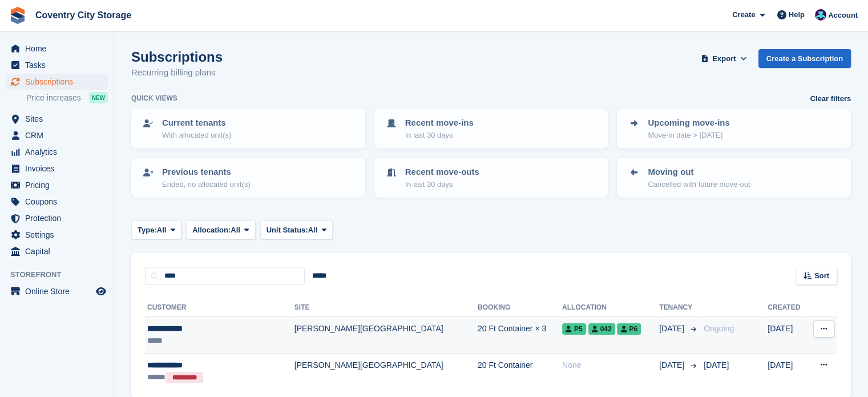 This screenshot has height=397, width=868. Describe the element at coordinates (821, 15) in the screenshot. I see `img: Michael Doherty` at that location.